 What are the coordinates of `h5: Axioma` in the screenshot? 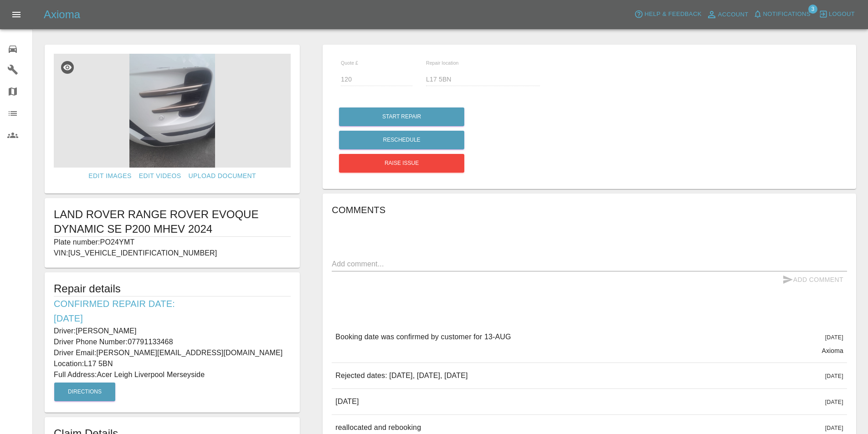 It's located at (62, 15).